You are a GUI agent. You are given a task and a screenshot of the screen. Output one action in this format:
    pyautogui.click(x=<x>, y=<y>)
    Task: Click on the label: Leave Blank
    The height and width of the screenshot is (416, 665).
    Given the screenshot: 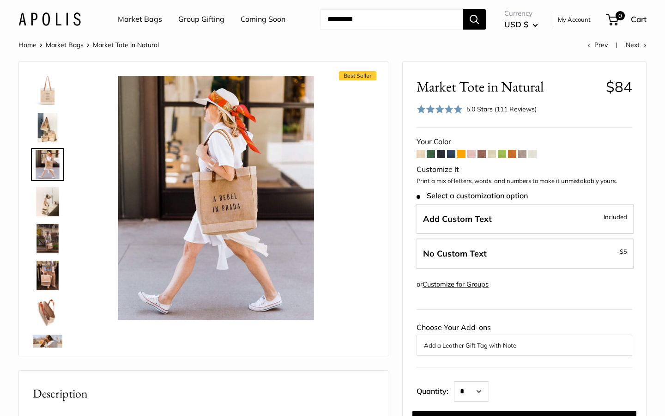 What is the action you would take?
    pyautogui.click(x=525, y=254)
    